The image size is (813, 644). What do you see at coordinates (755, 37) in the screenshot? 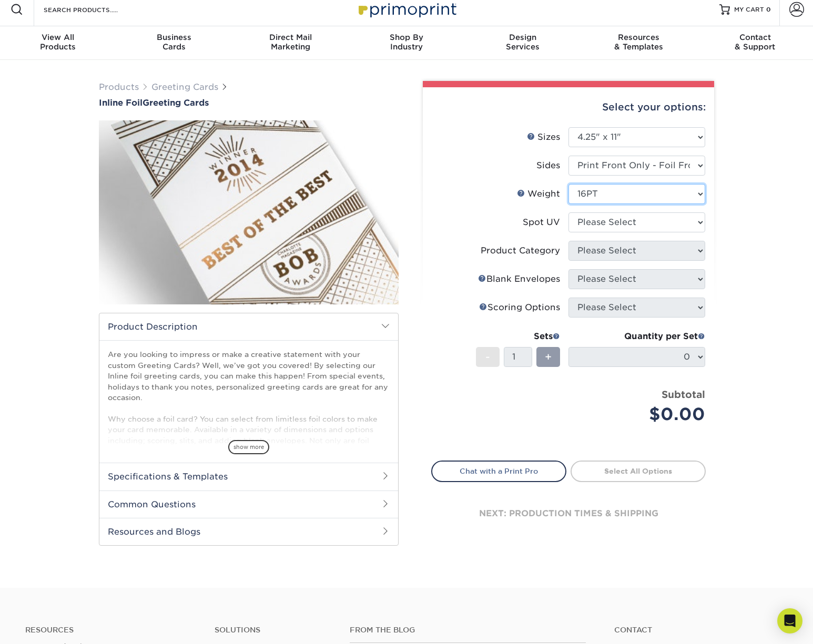
I see `span: Contact` at bounding box center [755, 37].